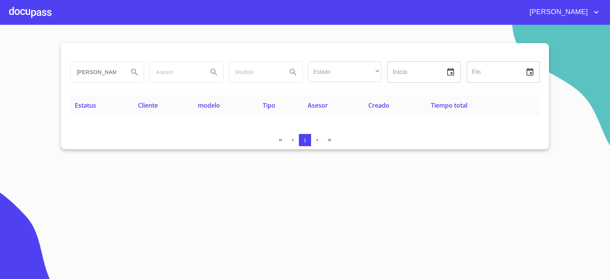 The width and height of the screenshot is (610, 279). Describe the element at coordinates (148, 105) in the screenshot. I see `span: Cliente` at that location.